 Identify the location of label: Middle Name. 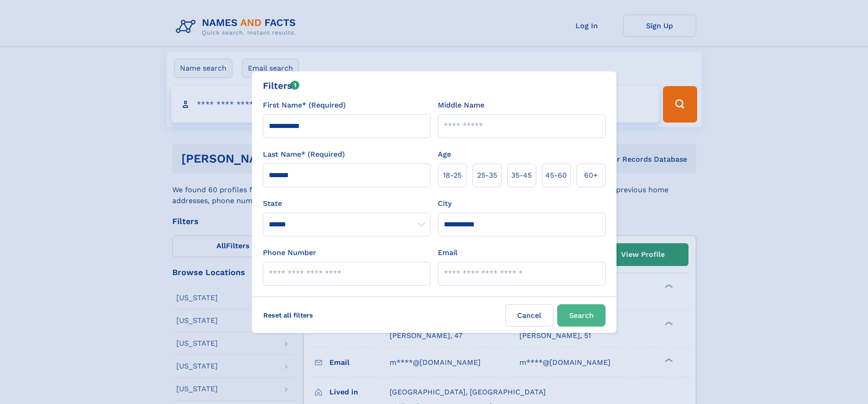
(461, 105).